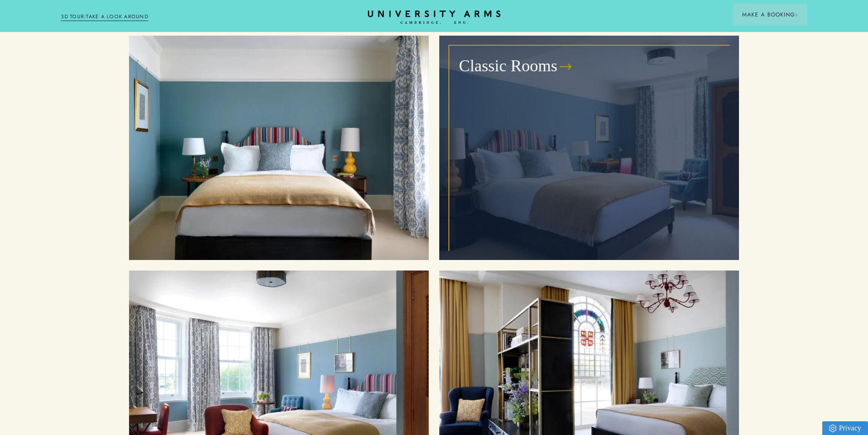  What do you see at coordinates (796, 15) in the screenshot?
I see `img: Arrow icon` at bounding box center [796, 15].